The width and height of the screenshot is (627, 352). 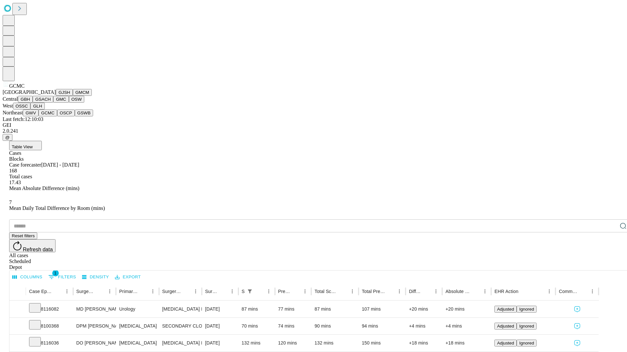 What do you see at coordinates (334, 309) in the screenshot?
I see `div: 87 mins` at bounding box center [334, 309].